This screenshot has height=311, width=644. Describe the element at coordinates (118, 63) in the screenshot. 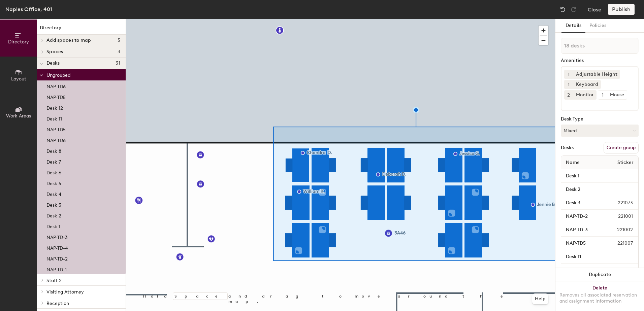

I see `span: 31` at that location.